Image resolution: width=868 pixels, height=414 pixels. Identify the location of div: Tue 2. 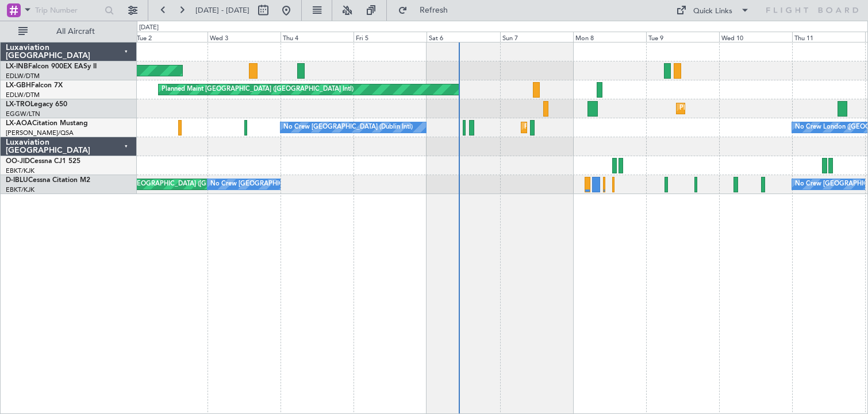
(170, 36).